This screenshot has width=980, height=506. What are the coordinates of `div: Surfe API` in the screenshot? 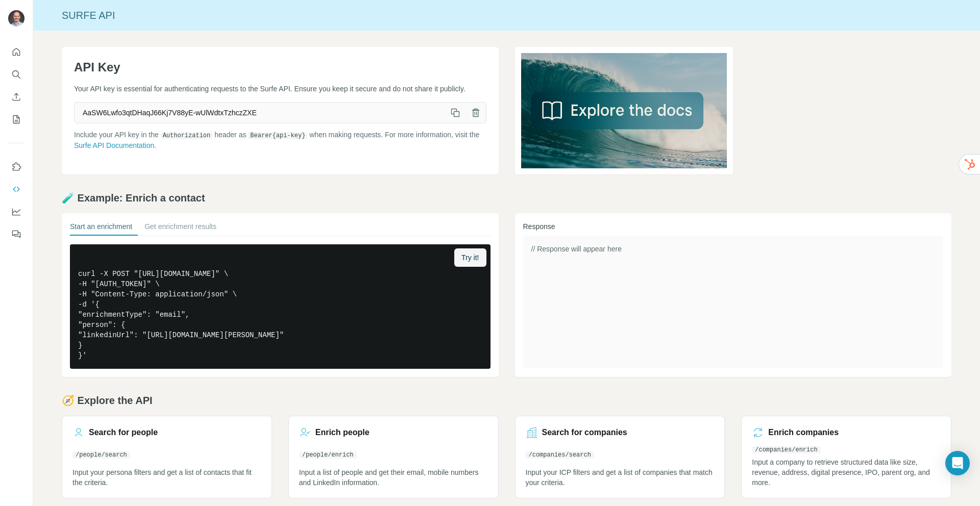 It's located at (506, 15).